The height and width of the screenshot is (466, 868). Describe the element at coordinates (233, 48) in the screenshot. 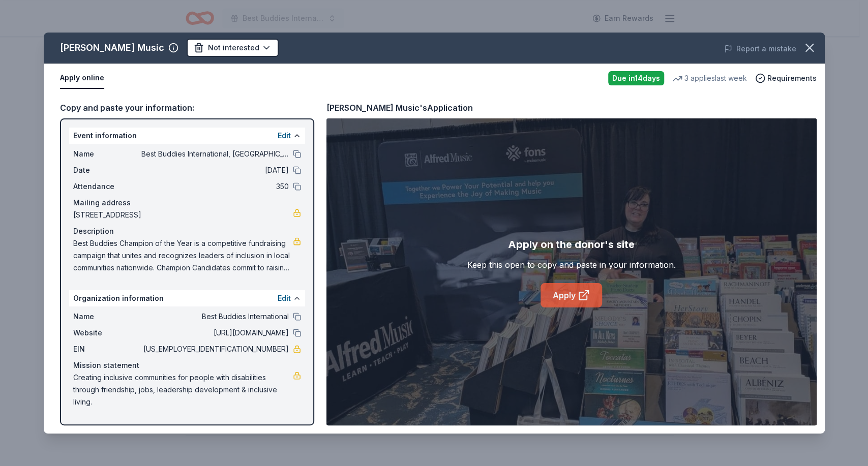

I see `span: Not interested` at that location.